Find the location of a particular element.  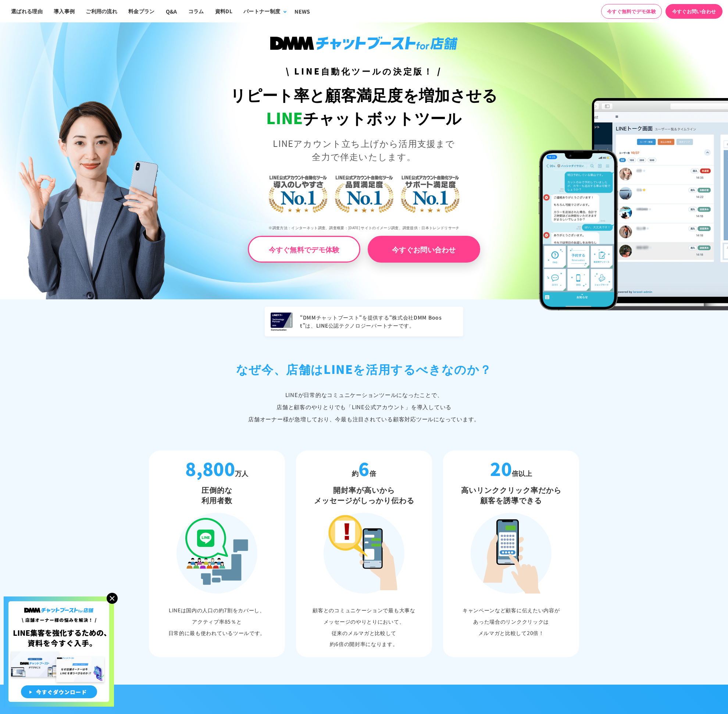

h3: 開封率が高いから メッセージがしっかり伝わる is located at coordinates (364, 495).